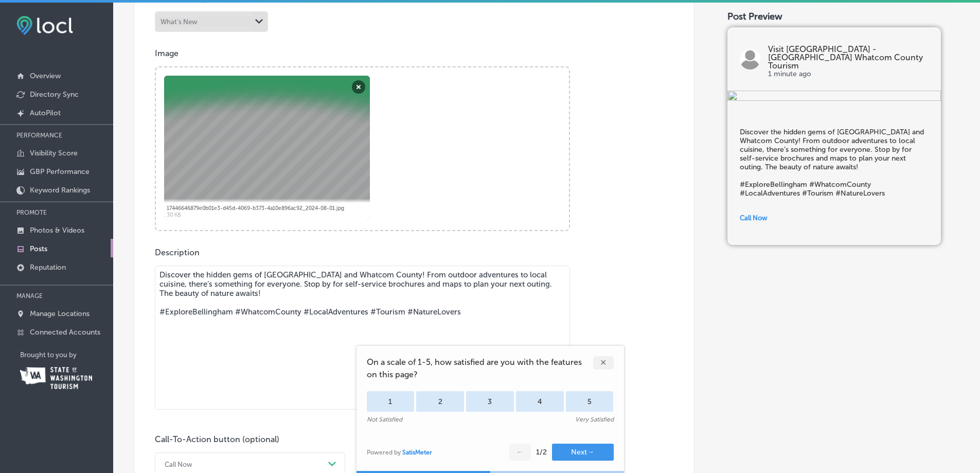 This screenshot has height=473, width=980. What do you see at coordinates (57, 230) in the screenshot?
I see `p: Photos & Videos` at bounding box center [57, 230].